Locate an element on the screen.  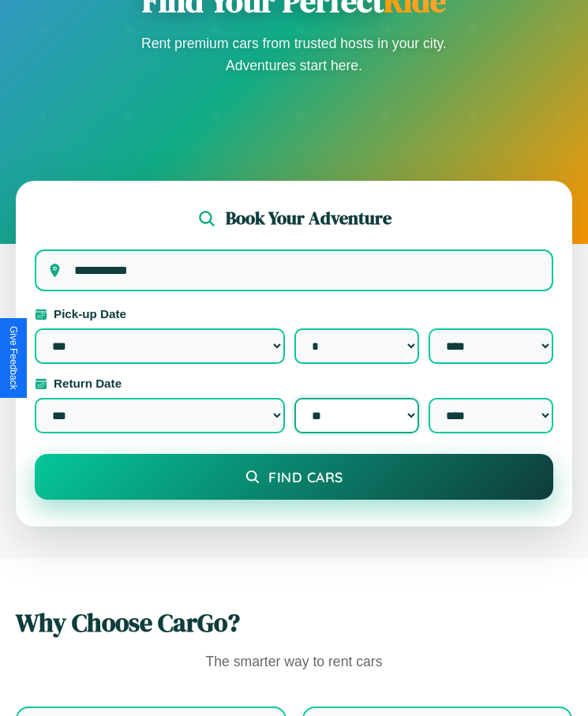
label: Pick-up Date is located at coordinates (294, 314).